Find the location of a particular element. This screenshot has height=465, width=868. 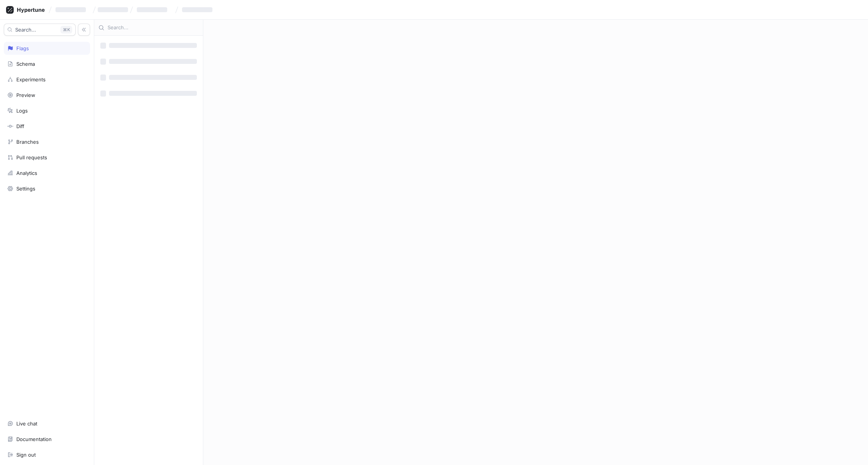

div: Schema is located at coordinates (25, 64).